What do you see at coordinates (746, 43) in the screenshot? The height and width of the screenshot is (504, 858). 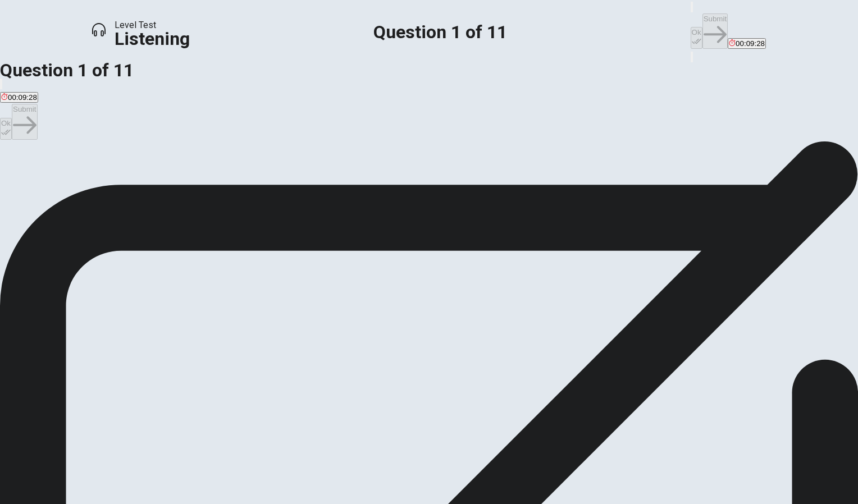 I see `button: 00:09:28` at bounding box center [746, 43].